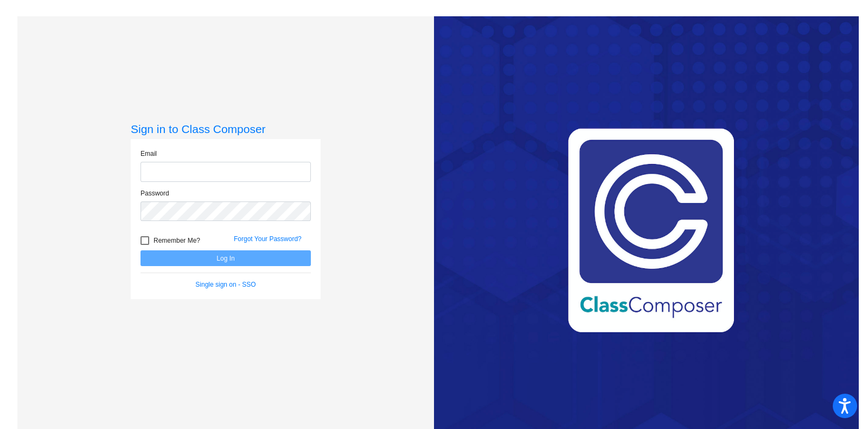 The height and width of the screenshot is (429, 868). Describe the element at coordinates (226, 258) in the screenshot. I see `button: Log In` at that location.